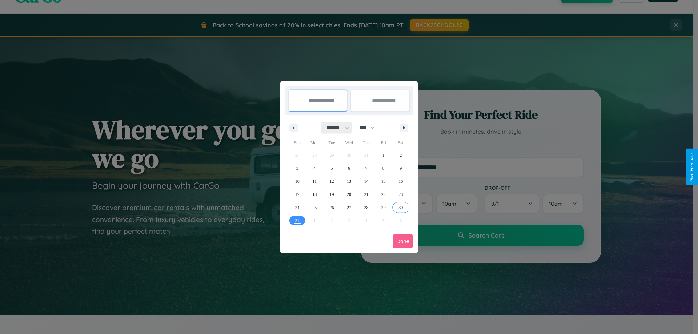 The image size is (698, 334). I want to click on span: 28, so click(366, 208).